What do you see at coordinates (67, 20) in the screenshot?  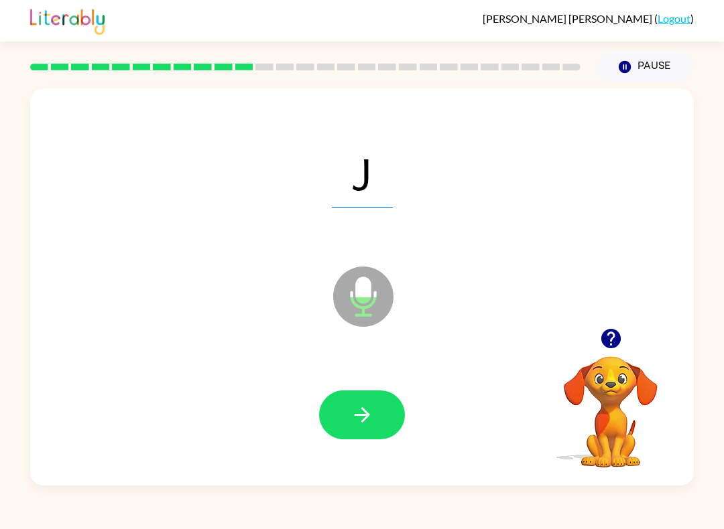 I see `img: Literably` at bounding box center [67, 20].